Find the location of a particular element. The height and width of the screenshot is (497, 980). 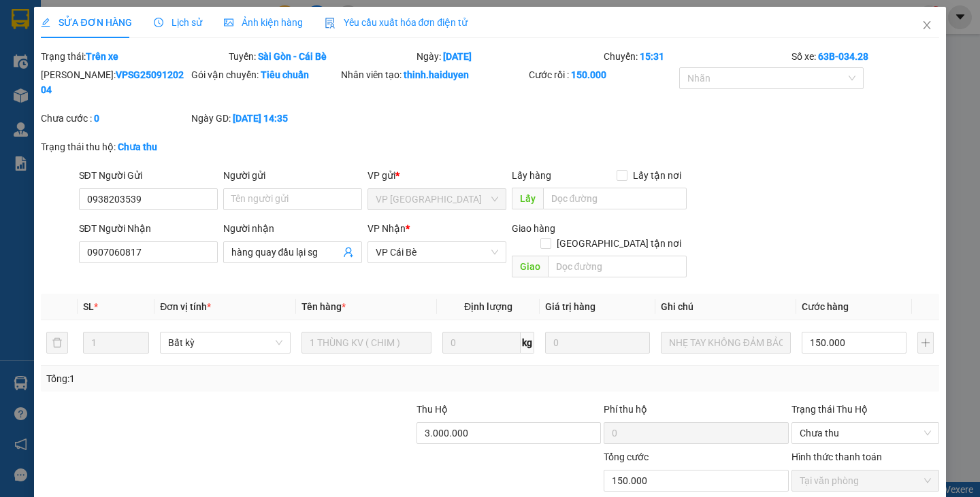

div: Ngày: is located at coordinates (509, 57).